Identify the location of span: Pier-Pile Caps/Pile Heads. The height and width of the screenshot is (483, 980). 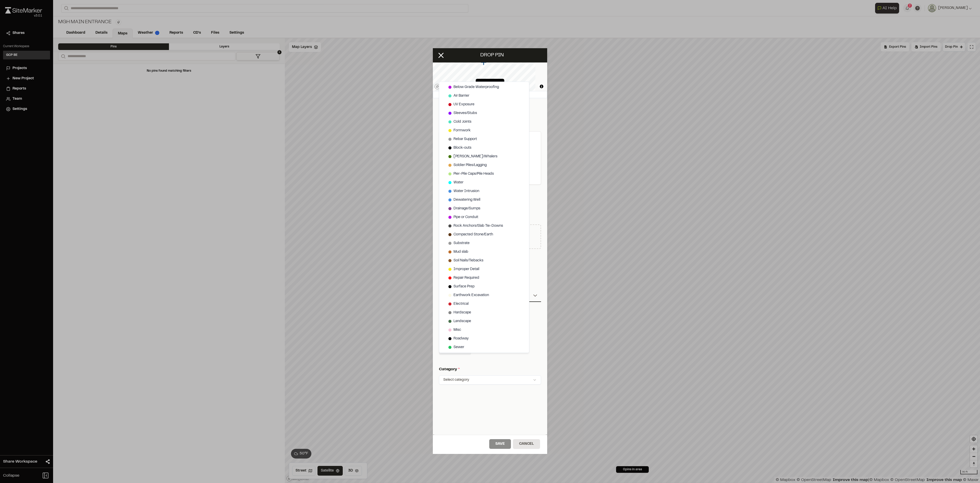
(474, 174).